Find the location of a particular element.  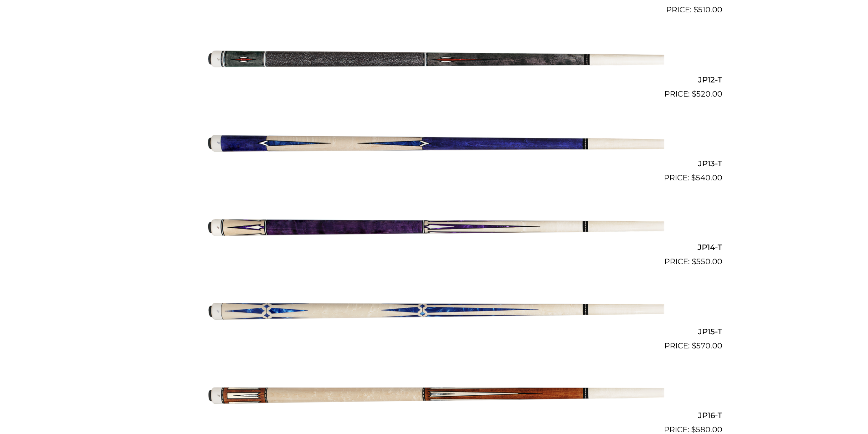

a: JP15-T $570.00 is located at coordinates (434, 312).